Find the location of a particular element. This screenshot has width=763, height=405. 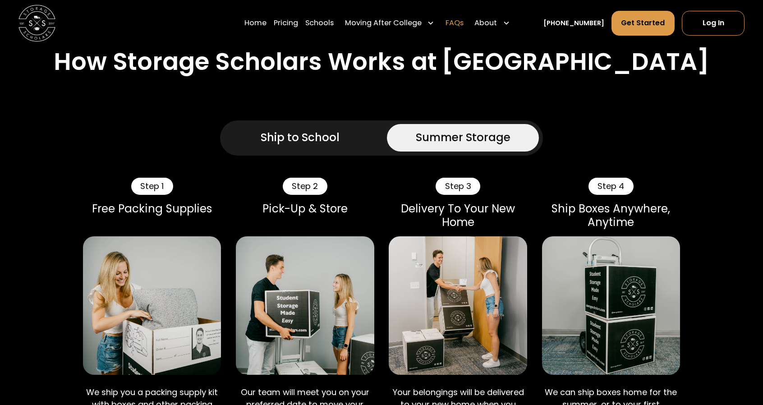

img: Packing a Storage Scholars box. is located at coordinates (152, 305).